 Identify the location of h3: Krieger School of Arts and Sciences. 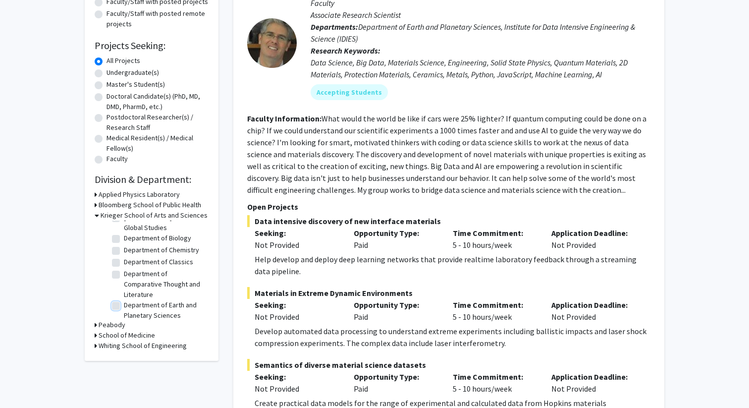
(154, 215).